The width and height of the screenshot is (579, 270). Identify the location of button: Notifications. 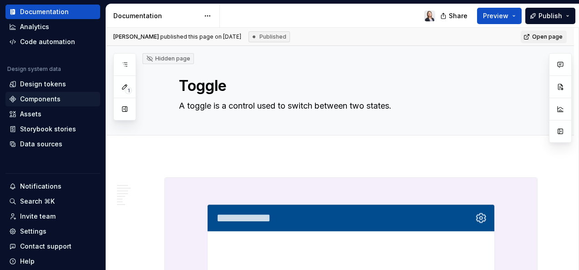
(53, 187).